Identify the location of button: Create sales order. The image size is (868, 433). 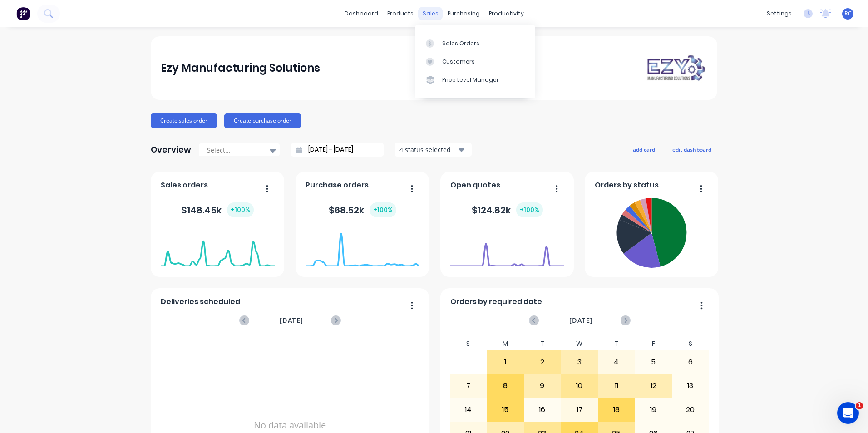
(184, 121).